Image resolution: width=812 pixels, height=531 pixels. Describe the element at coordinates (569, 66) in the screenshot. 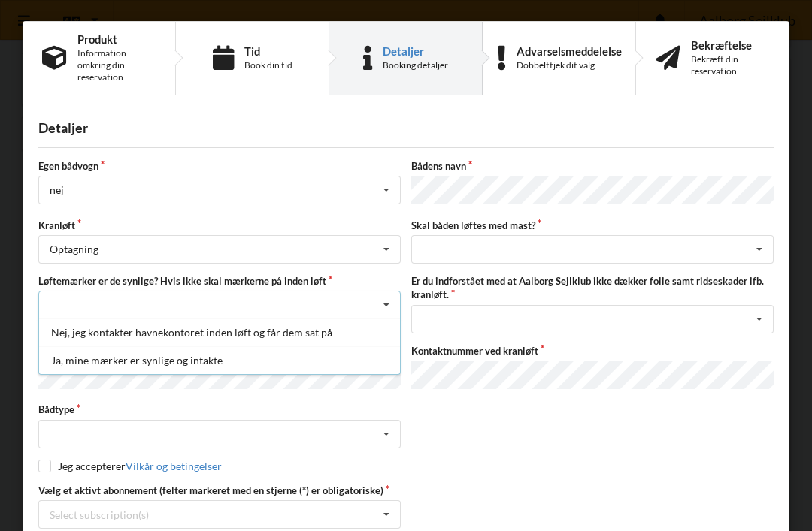

I see `div: Dobbelttjek dit valg` at that location.